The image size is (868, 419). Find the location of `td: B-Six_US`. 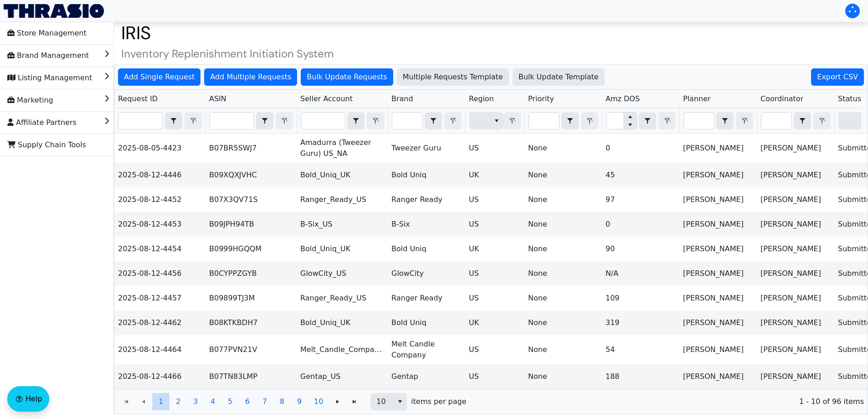

td: B-Six_US is located at coordinates (342, 224).